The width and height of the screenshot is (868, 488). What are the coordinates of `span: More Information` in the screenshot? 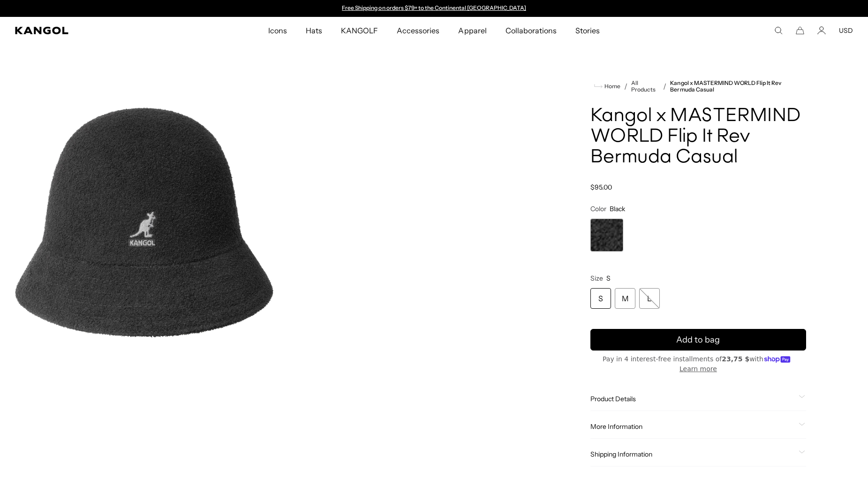 It's located at (693, 426).